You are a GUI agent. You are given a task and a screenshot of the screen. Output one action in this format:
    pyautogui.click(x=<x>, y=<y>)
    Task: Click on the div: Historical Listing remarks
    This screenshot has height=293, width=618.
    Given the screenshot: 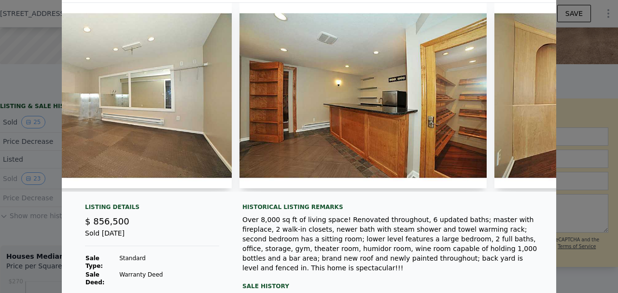 What is the action you would take?
    pyautogui.click(x=392, y=207)
    